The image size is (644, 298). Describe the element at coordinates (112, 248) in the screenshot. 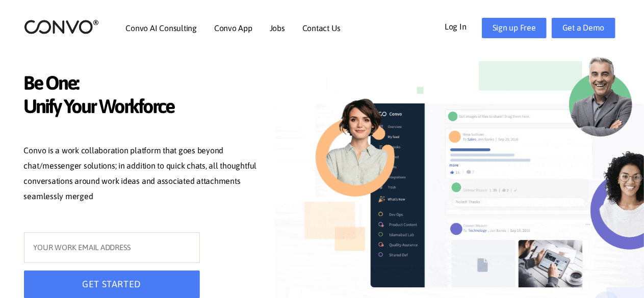

I see `input: YOUR WORK EMAIL ADDRESS` at that location.